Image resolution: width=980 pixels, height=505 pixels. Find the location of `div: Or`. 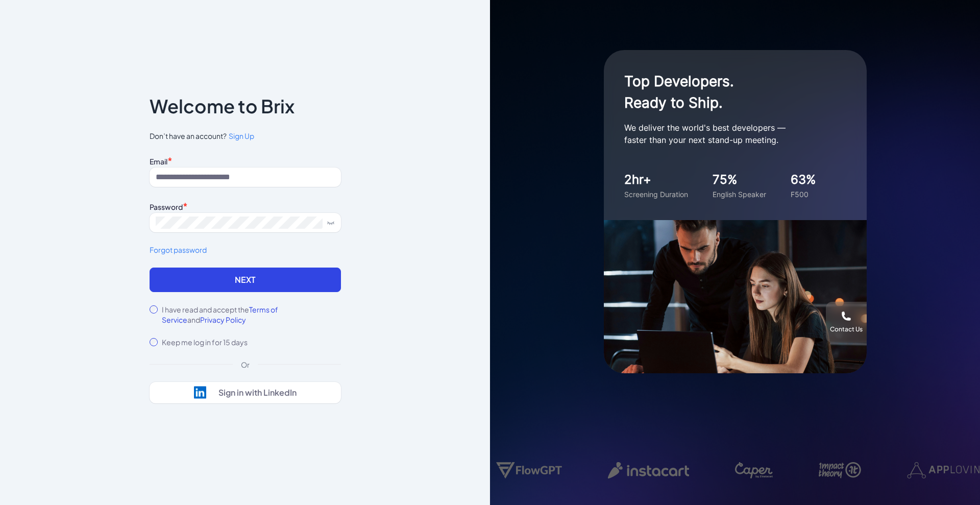

div: Or is located at coordinates (245, 364).